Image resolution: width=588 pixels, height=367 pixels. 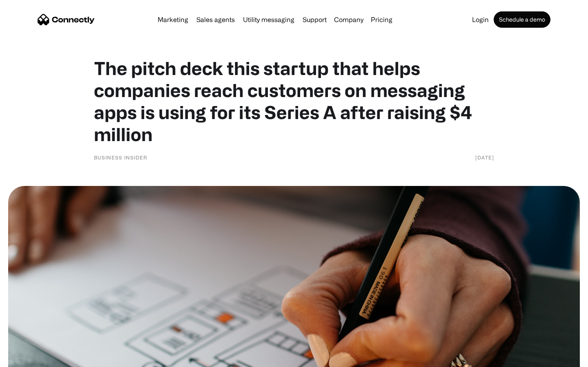 I want to click on h1: The pitch deck this startup that helps companies reach customers on messaging apps is using for i..., so click(x=294, y=101).